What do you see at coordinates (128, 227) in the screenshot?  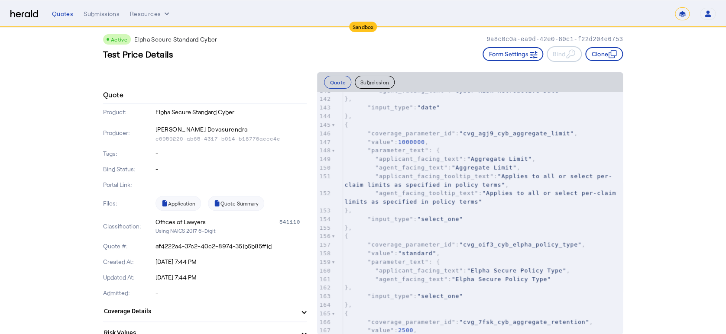 I see `p: Classification:` at bounding box center [128, 227].